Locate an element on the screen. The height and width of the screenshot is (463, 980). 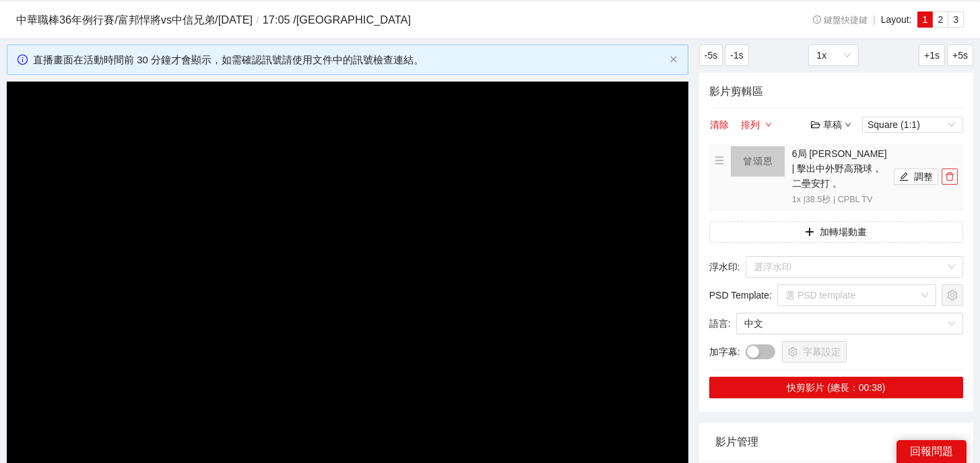
span: 中文 is located at coordinates (849, 323).